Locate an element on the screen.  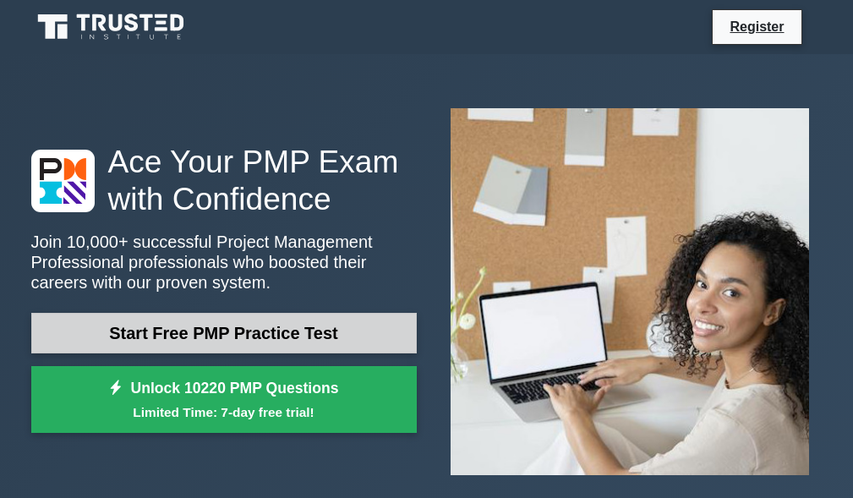
a: Register is located at coordinates (756, 26).